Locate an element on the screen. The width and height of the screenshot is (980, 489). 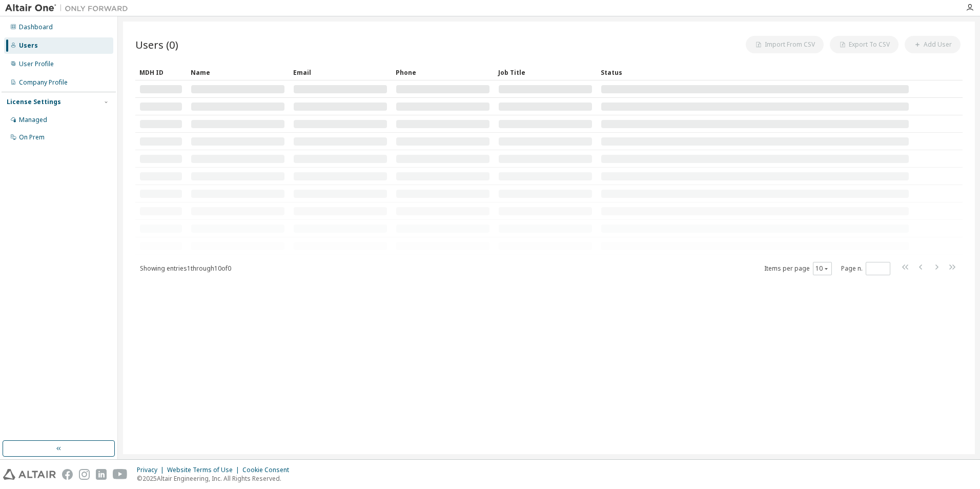
div: User Profile is located at coordinates (36, 64).